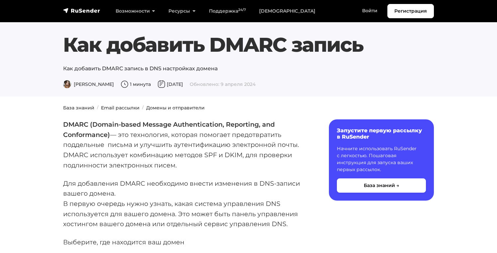 The width and height of the screenshot is (497, 253). What do you see at coordinates (175, 108) in the screenshot?
I see `a: Домены и отправители` at bounding box center [175, 108].